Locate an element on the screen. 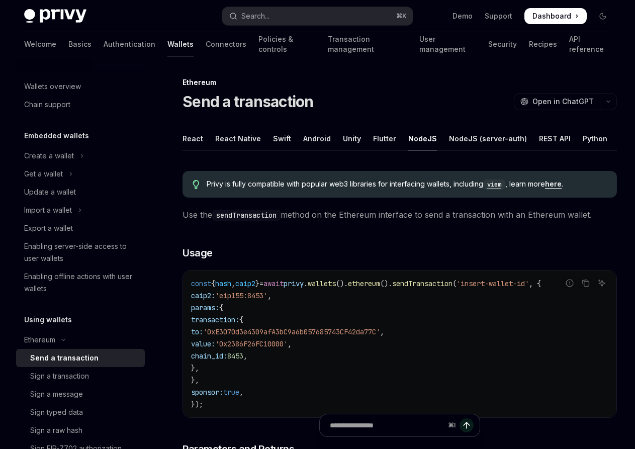  span: params: is located at coordinates (205, 308).